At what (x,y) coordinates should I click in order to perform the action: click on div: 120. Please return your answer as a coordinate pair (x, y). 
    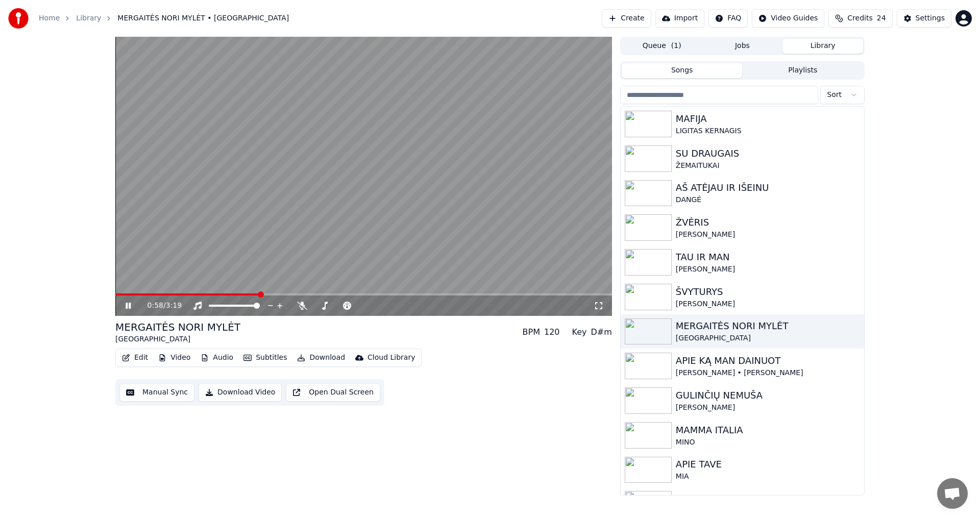
    Looking at the image, I should click on (552, 332).